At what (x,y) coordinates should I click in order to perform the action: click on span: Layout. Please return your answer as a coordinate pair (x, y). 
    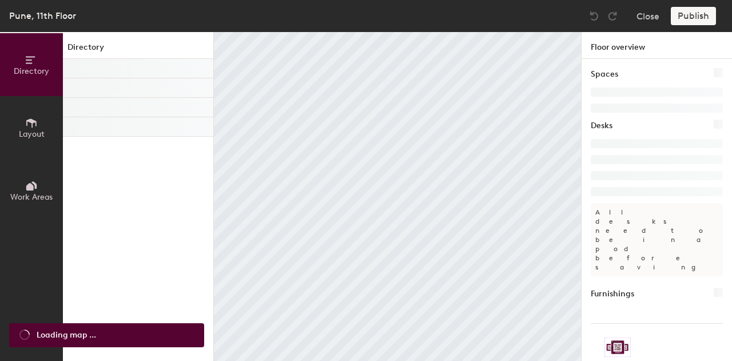
    Looking at the image, I should click on (31, 134).